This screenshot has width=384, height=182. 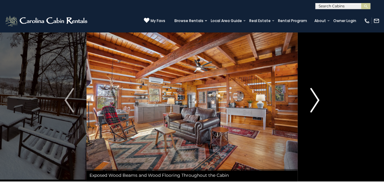 I want to click on img: phone-regular-white.png, so click(x=367, y=21).